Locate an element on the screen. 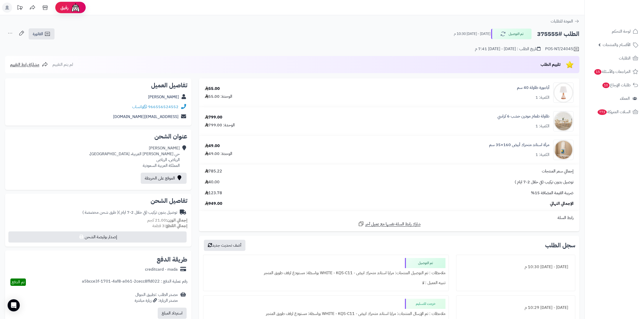  span: 123.78 is located at coordinates (213, 193).